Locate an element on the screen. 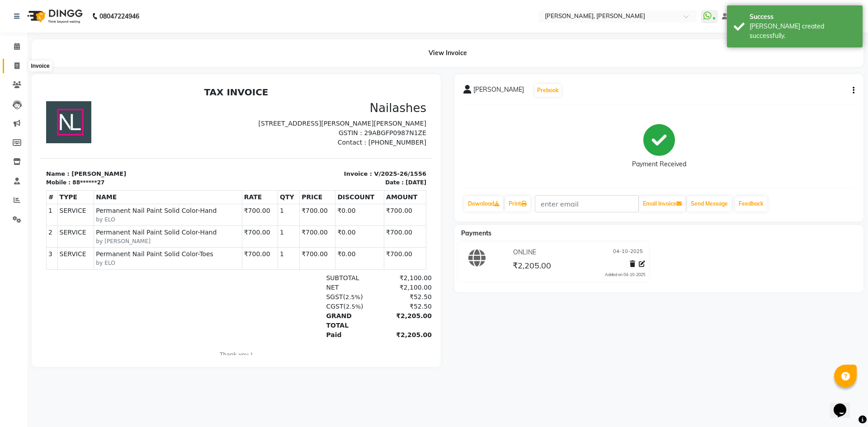  th: QTY is located at coordinates (248, 114).